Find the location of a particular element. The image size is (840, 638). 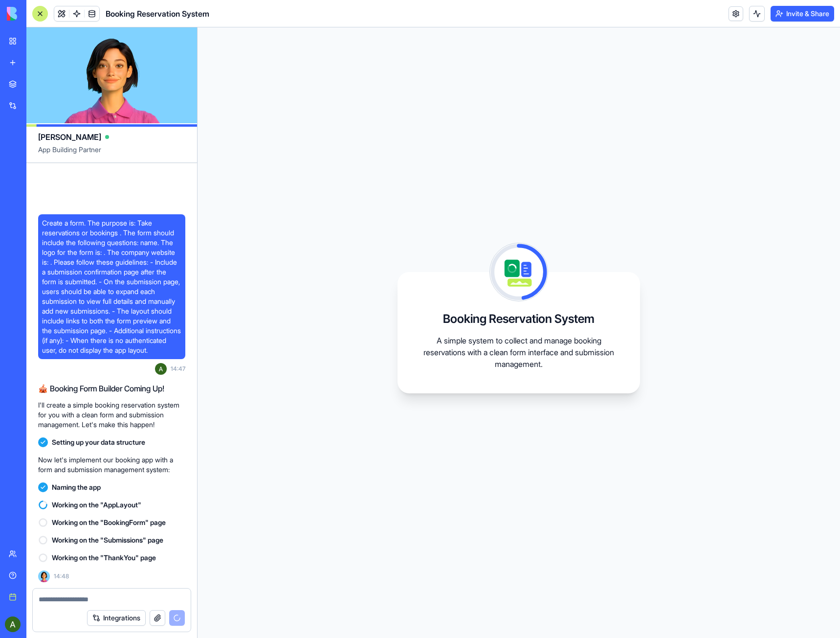

img: logo is located at coordinates (37, 14).